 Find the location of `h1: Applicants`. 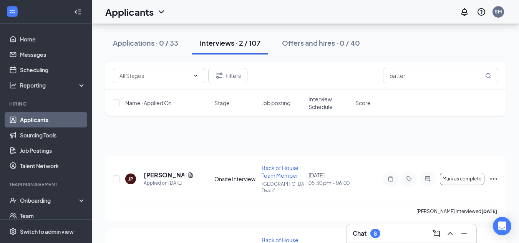

h1: Applicants is located at coordinates (129, 12).